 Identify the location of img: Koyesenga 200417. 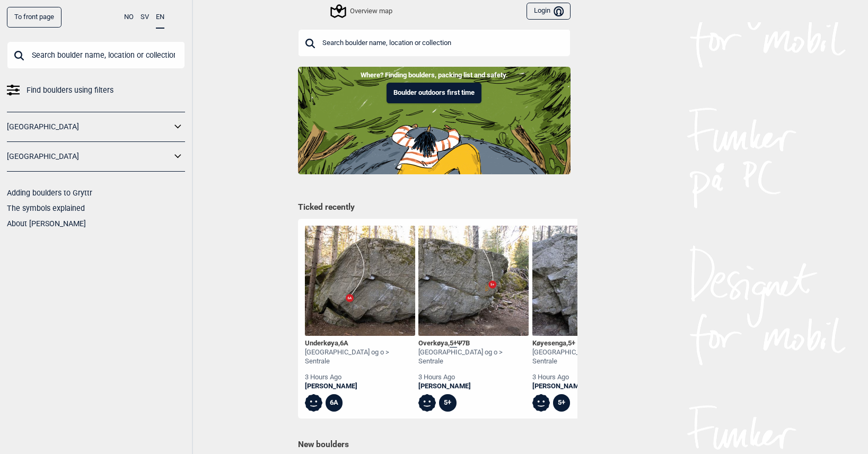
(588, 281).